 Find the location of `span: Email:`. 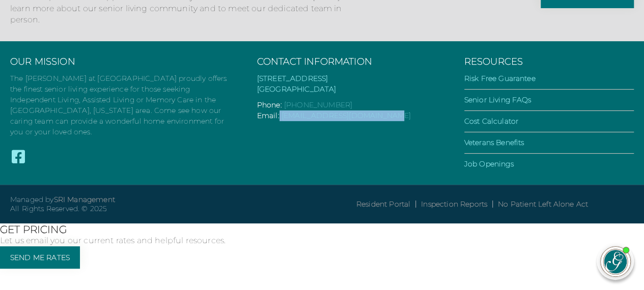

span: Email: is located at coordinates (269, 116).